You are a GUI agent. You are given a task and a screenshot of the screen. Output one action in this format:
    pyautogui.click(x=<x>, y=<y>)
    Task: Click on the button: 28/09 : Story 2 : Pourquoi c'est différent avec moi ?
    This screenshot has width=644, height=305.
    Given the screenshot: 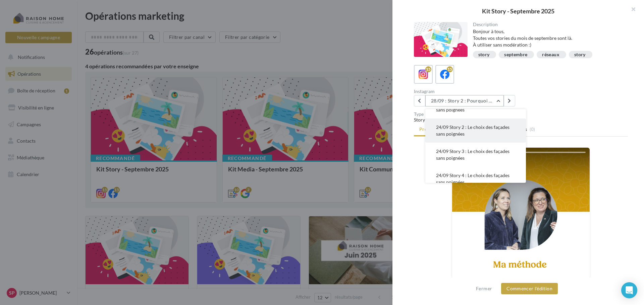 What is the action you would take?
    pyautogui.click(x=465, y=101)
    